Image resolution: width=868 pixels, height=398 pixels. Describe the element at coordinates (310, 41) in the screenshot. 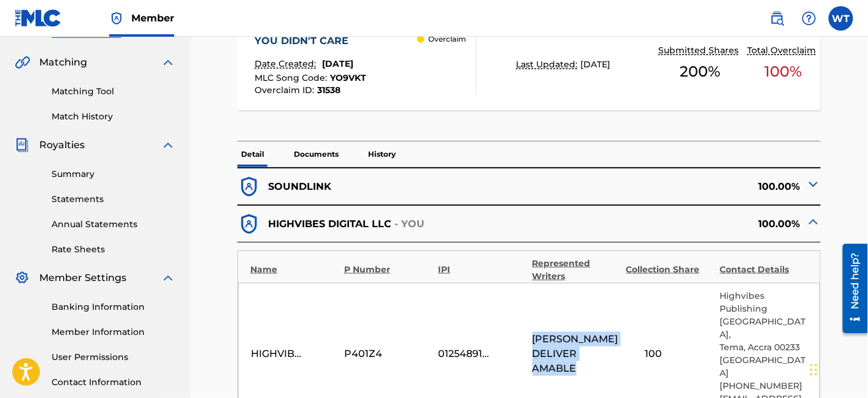

I see `div: YOU DIDN'T CARE` at that location.